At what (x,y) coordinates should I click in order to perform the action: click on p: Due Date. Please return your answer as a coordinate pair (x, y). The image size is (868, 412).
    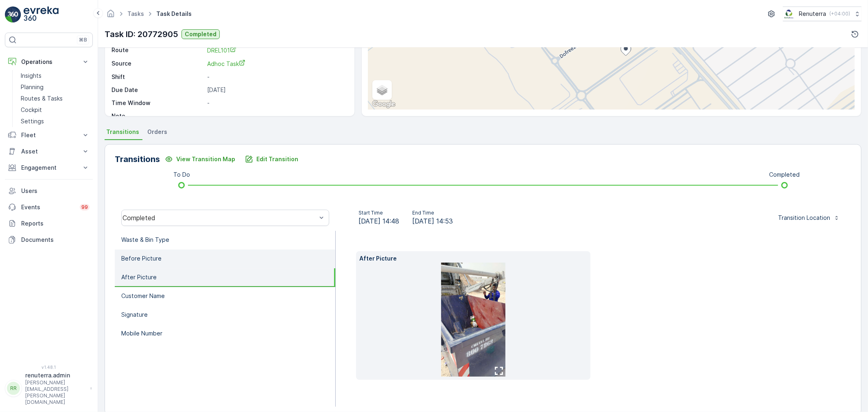
    Looking at the image, I should click on (158, 90).